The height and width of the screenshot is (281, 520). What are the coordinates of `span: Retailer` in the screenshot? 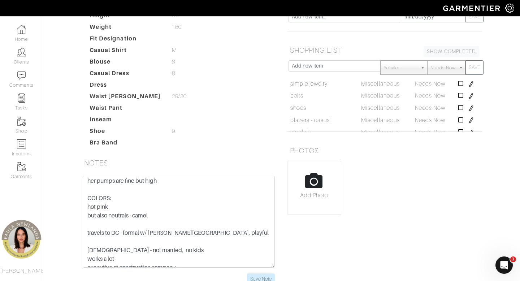 It's located at (400, 68).